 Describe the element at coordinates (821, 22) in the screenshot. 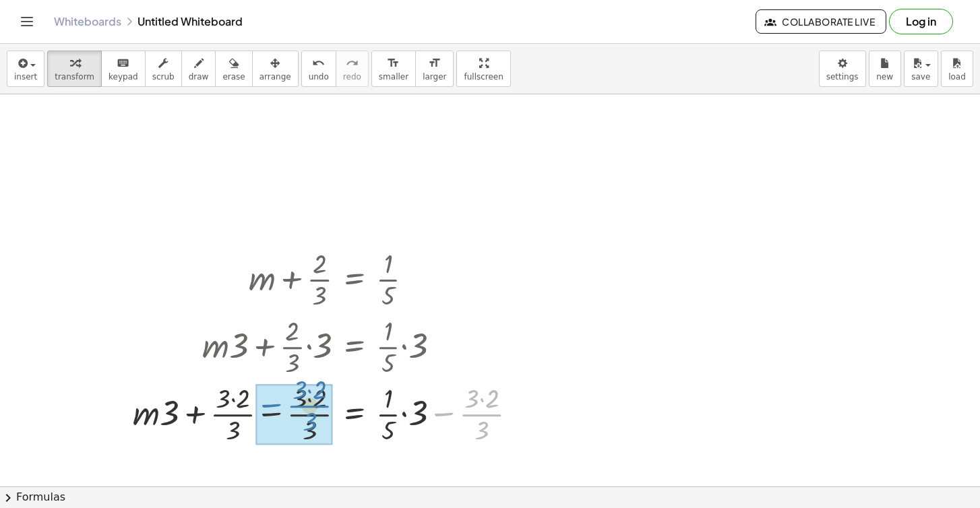

I see `button: Collaborate Live` at that location.